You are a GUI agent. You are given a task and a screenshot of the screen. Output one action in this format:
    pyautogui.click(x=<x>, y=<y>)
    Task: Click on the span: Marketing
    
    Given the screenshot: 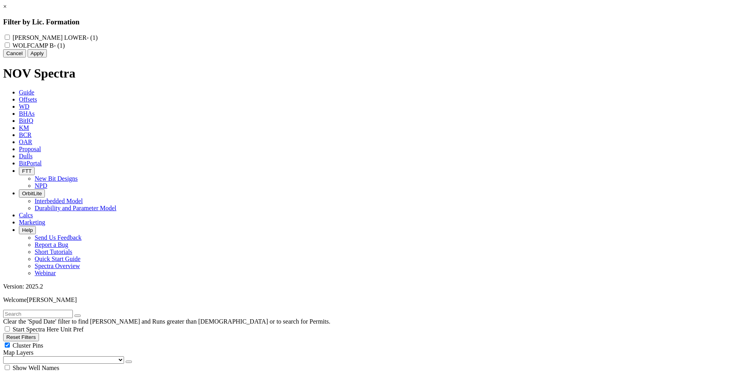 What is the action you would take?
    pyautogui.click(x=32, y=222)
    